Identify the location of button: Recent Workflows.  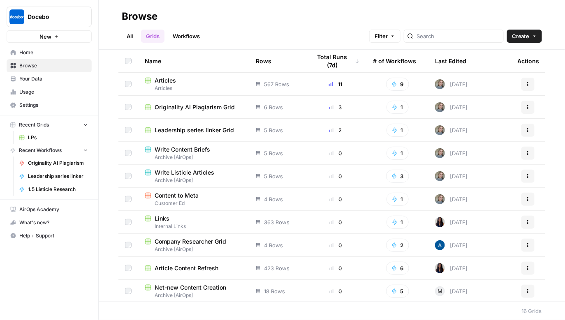
(49, 150).